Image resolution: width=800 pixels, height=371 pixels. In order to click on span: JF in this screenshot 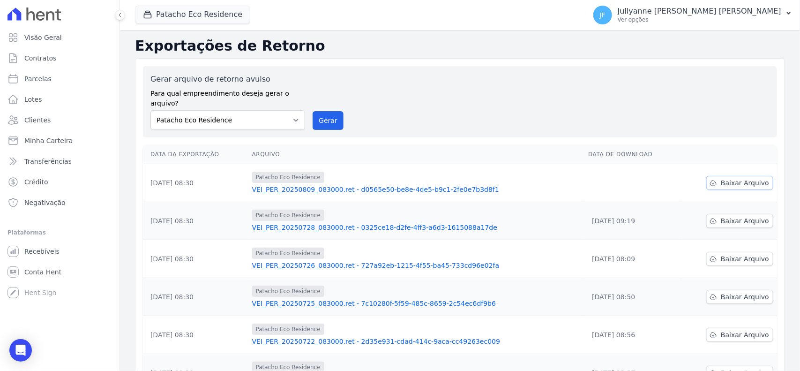, I will do `click(603, 15)`.